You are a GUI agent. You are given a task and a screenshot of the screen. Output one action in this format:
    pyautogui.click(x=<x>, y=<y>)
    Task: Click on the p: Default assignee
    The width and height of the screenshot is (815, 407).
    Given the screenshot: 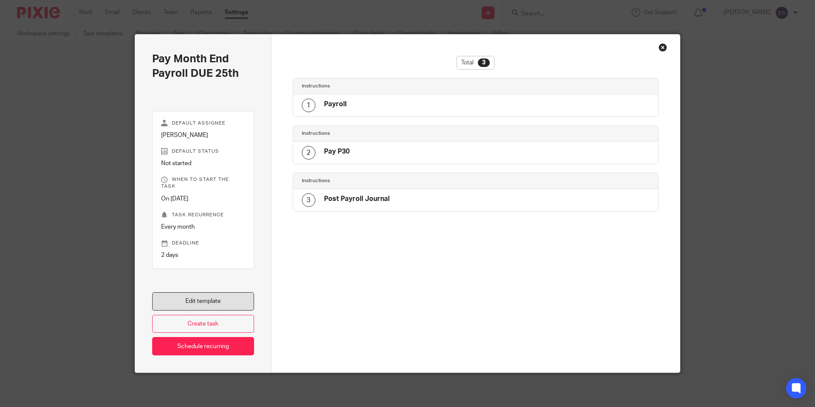 What is the action you would take?
    pyautogui.click(x=203, y=123)
    